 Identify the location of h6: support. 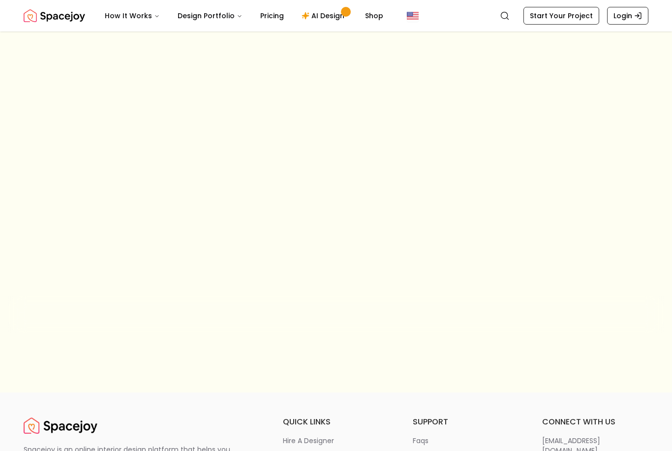
(466, 422).